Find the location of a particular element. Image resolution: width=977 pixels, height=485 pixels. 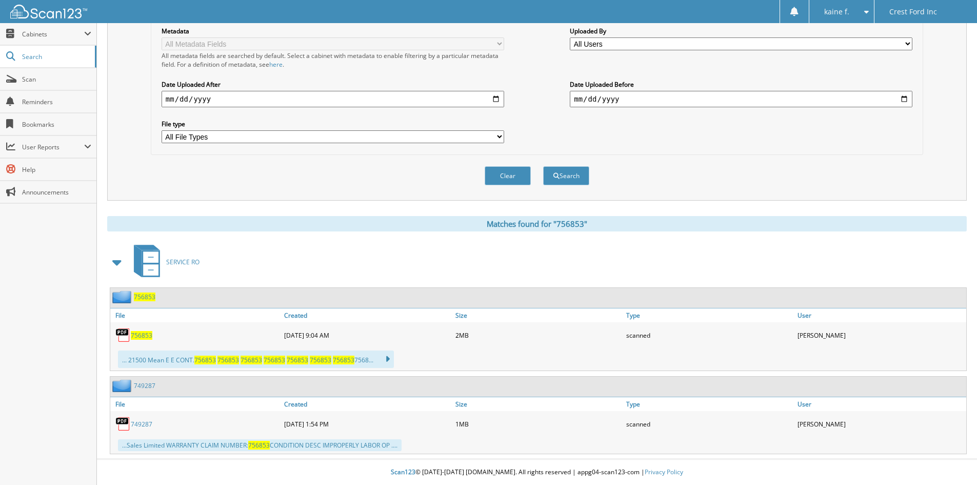

label: File type is located at coordinates (333, 124).